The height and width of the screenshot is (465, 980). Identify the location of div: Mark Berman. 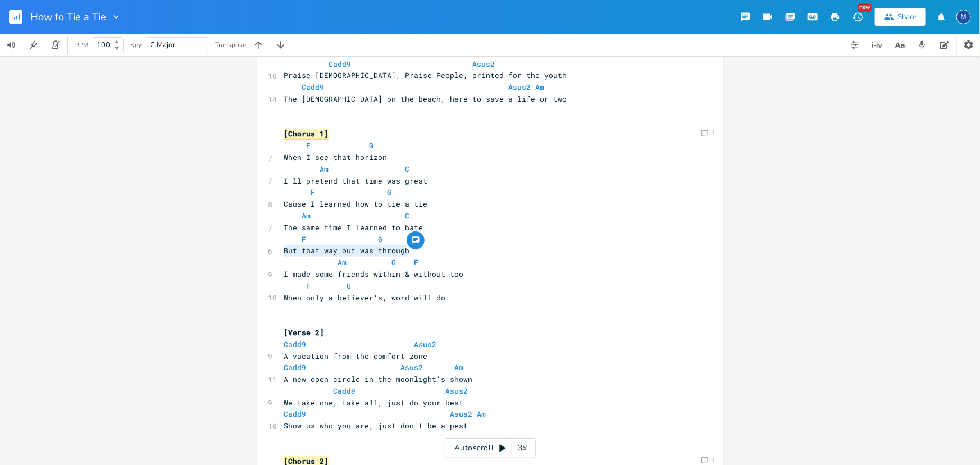
(964, 17).